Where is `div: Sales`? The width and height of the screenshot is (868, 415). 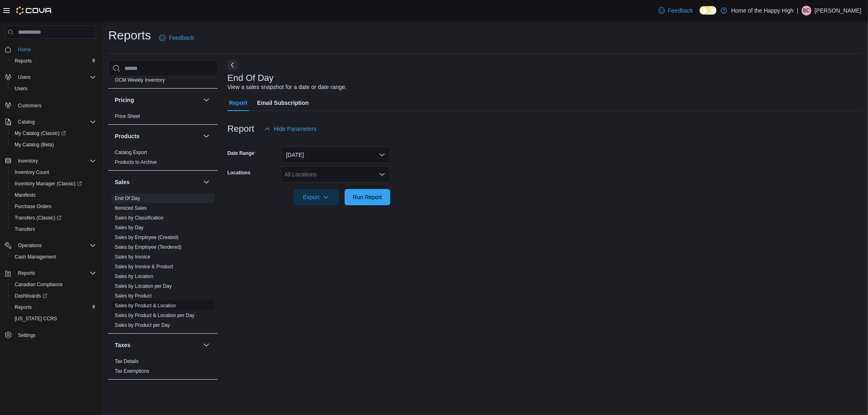 div: Sales is located at coordinates (163, 264).